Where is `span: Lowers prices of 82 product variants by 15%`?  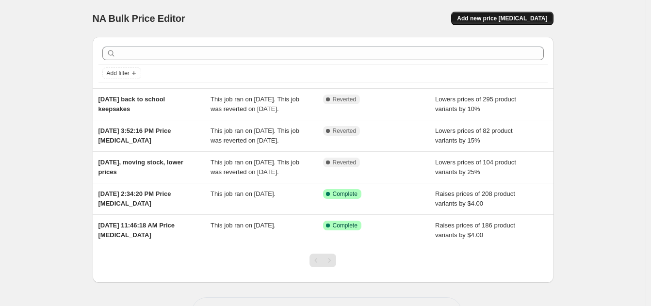 span: Lowers prices of 82 product variants by 15% is located at coordinates (474, 135).